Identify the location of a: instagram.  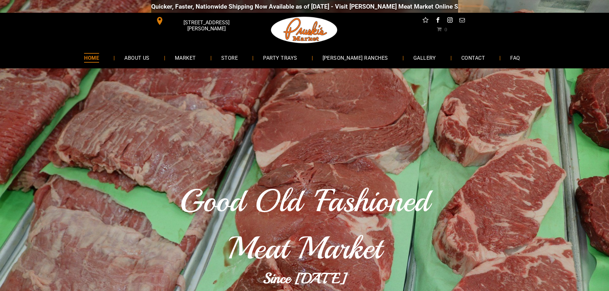
(450, 21).